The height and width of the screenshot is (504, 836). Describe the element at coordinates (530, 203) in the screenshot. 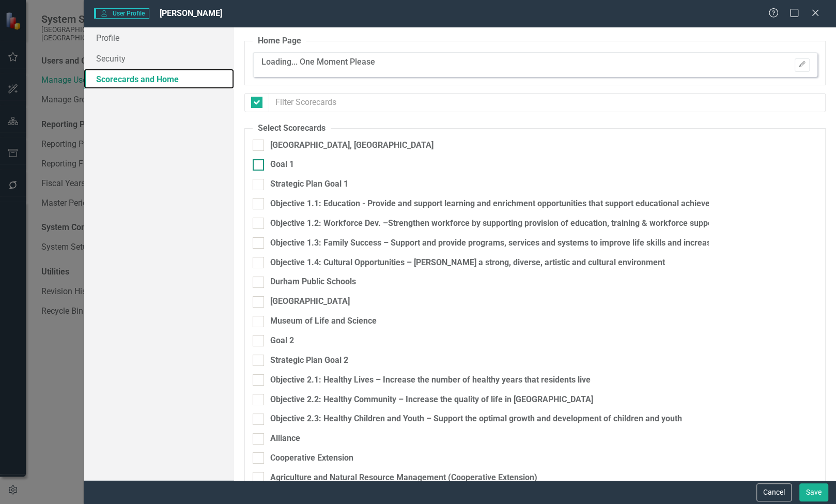

I see `div: Objective 1.1: Education - Provide and support learning and enrichment opportunities that support...` at that location.